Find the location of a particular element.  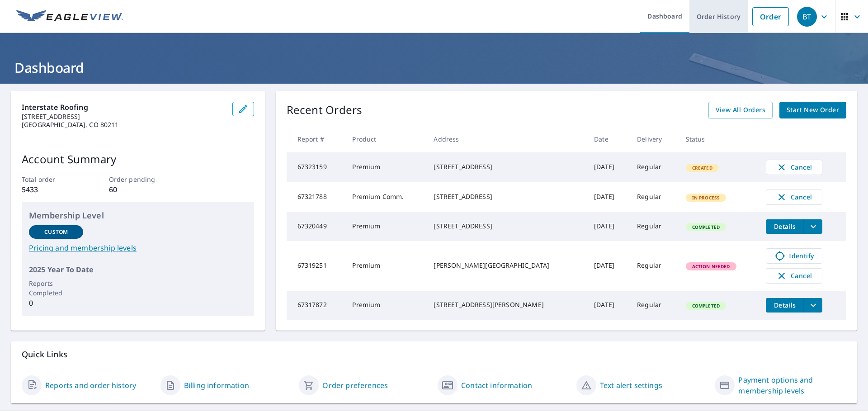

p: 60 is located at coordinates (138, 189).